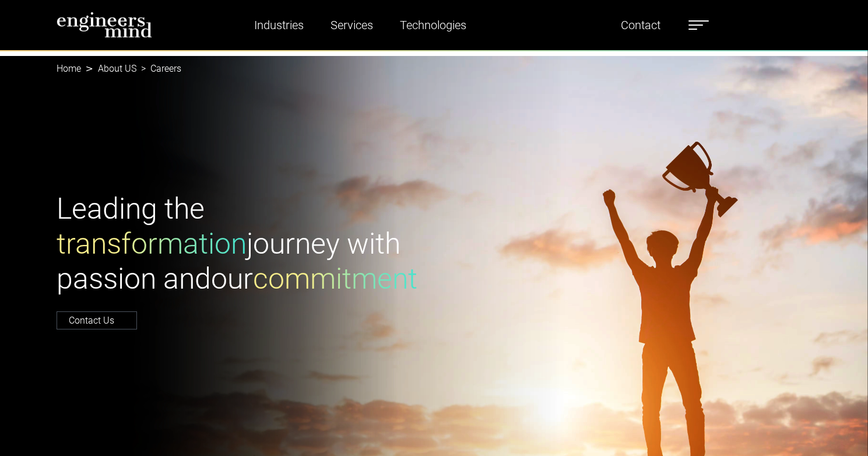 The width and height of the screenshot is (868, 456). I want to click on span: transformation, so click(151, 244).